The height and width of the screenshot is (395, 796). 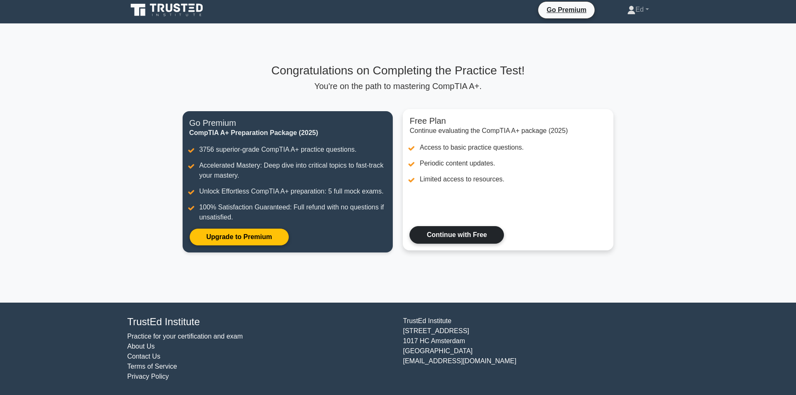 I want to click on h3: Congratulations on Completing the Practice Test!, so click(x=398, y=71).